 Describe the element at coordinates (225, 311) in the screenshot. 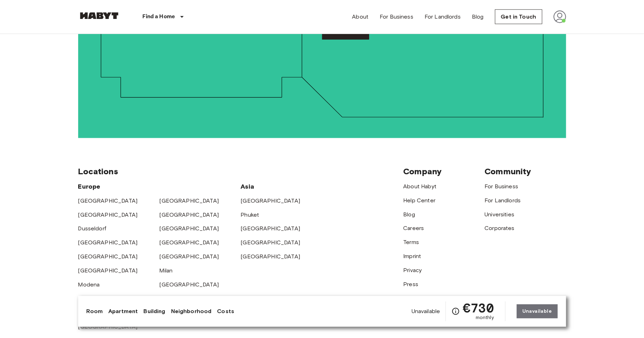

I see `a: Costs` at that location.